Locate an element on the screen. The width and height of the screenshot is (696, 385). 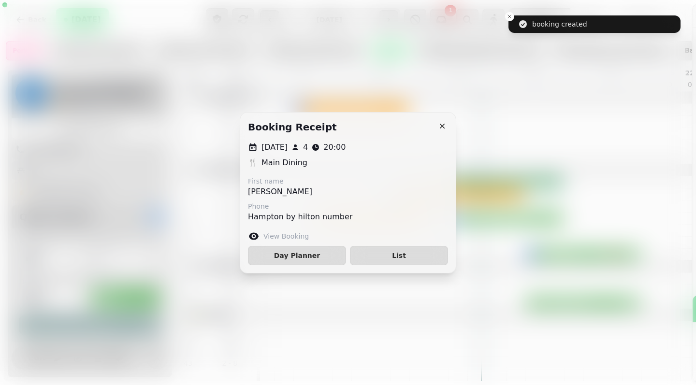
h2: Booking receipt is located at coordinates (292, 127).